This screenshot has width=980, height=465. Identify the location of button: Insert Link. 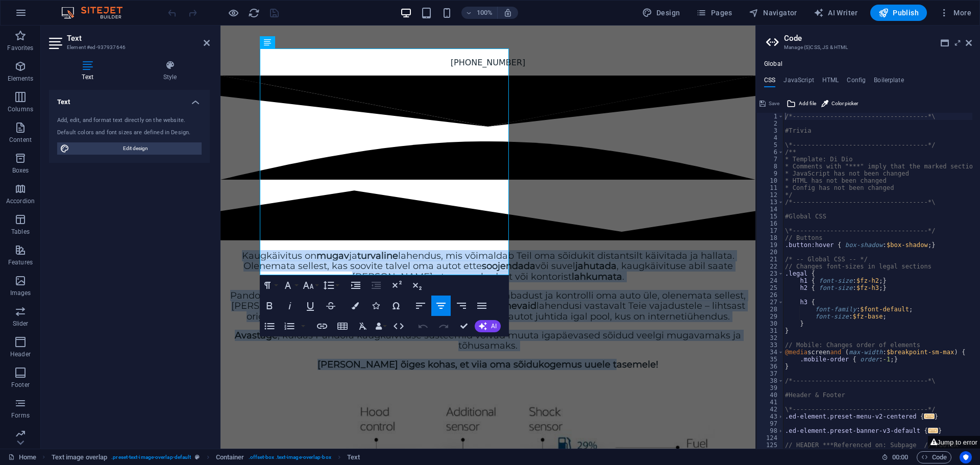
(322, 326).